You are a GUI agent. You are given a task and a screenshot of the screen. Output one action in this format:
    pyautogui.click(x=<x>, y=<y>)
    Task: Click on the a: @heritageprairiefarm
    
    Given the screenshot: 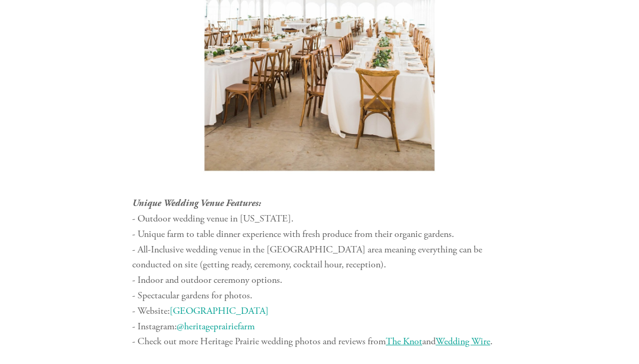 What is the action you would take?
    pyautogui.click(x=216, y=326)
    